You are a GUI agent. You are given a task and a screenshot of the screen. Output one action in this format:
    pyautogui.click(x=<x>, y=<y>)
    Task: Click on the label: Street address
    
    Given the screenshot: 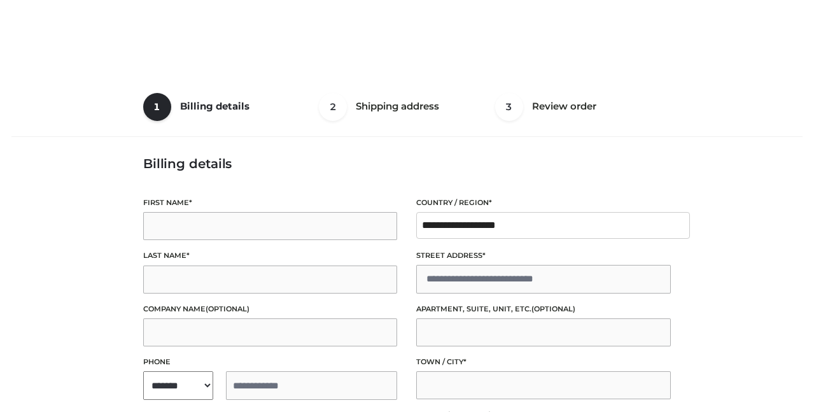 What is the action you would take?
    pyautogui.click(x=543, y=255)
    